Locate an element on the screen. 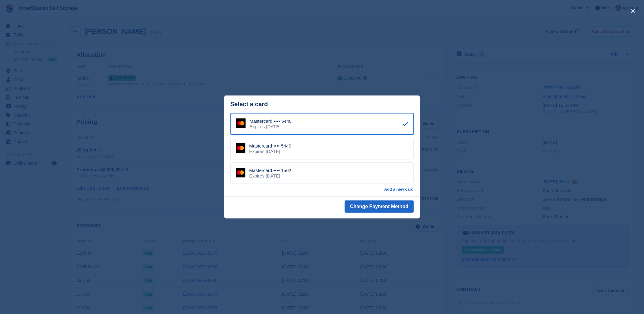  button: close is located at coordinates (633, 11).